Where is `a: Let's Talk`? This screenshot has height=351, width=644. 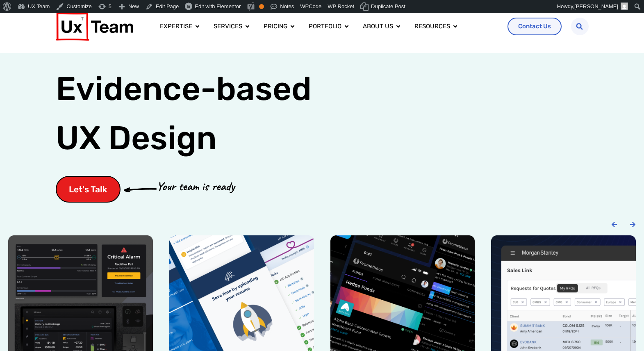
a: Let's Talk is located at coordinates (88, 189).